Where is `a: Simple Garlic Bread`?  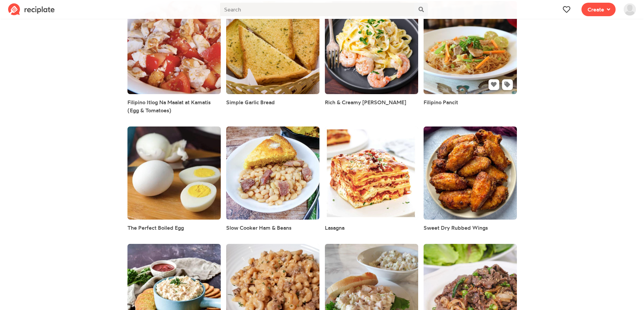
a: Simple Garlic Bread is located at coordinates (250, 102).